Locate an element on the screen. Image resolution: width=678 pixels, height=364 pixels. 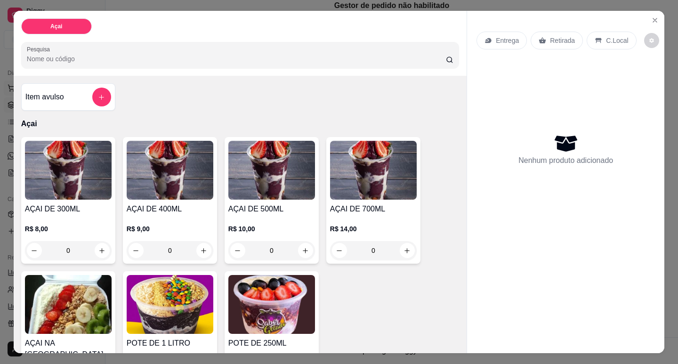
p: C.Local is located at coordinates (616, 40).